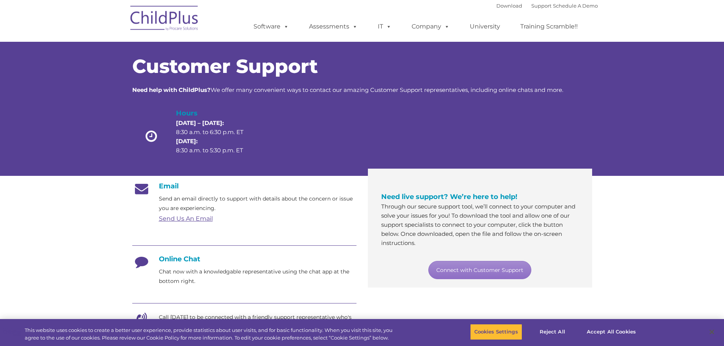 This screenshot has height=346, width=724. Describe the element at coordinates (479, 270) in the screenshot. I see `a: Connect with Customer Support` at that location.